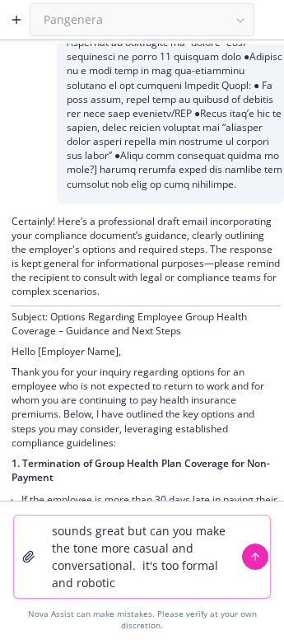  Describe the element at coordinates (141, 557) in the screenshot. I see `textarea: sounds great but can you make the tone more casual and conversational. it's too formal and robotic` at that location.